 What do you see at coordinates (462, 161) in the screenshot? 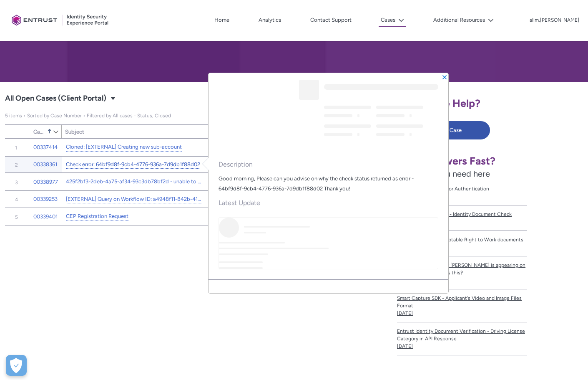
I see `h1: Need Answers Fast?` at bounding box center [462, 161].